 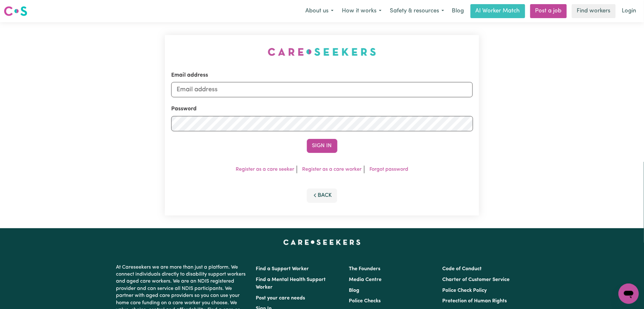 I want to click on button: Back, so click(x=322, y=195).